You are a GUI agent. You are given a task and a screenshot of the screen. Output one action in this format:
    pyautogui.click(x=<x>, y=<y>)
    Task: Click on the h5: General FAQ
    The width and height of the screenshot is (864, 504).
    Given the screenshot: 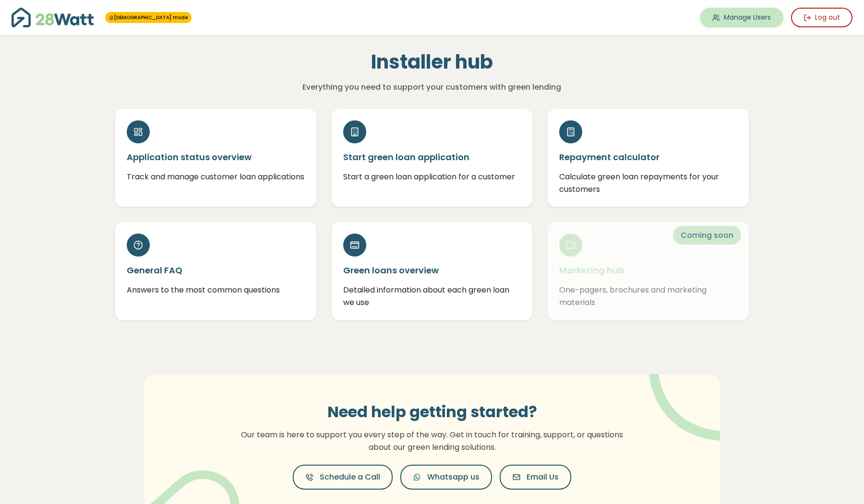 What is the action you would take?
    pyautogui.click(x=215, y=270)
    